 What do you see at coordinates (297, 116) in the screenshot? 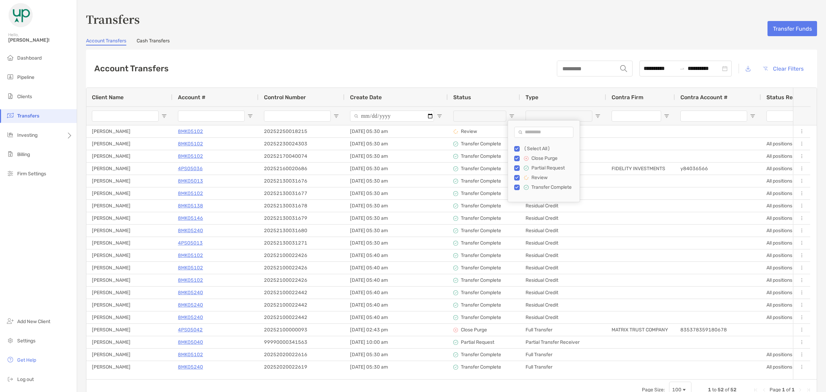
I see `input: Control Number Filter Input` at bounding box center [297, 116].